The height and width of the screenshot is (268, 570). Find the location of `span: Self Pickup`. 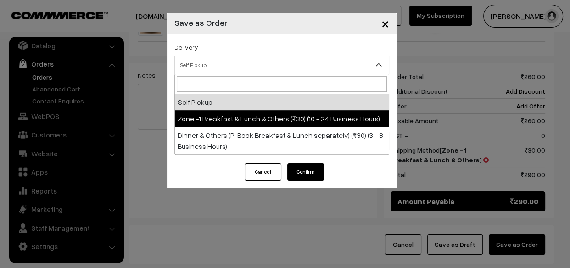

span: Self Pickup is located at coordinates (282, 65).